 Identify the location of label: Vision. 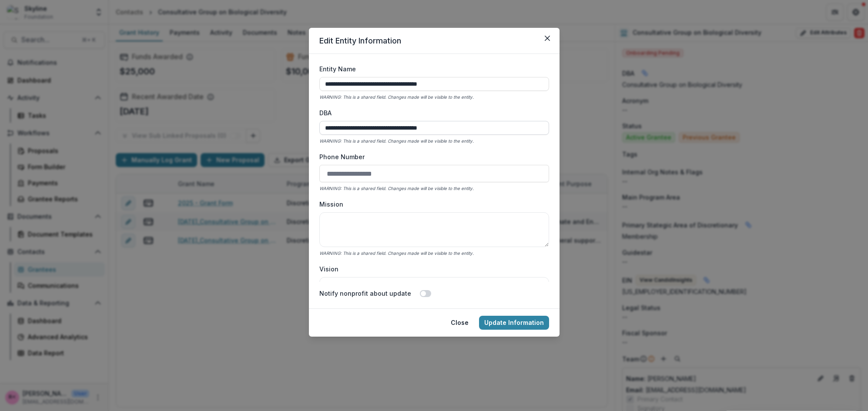
(432, 269).